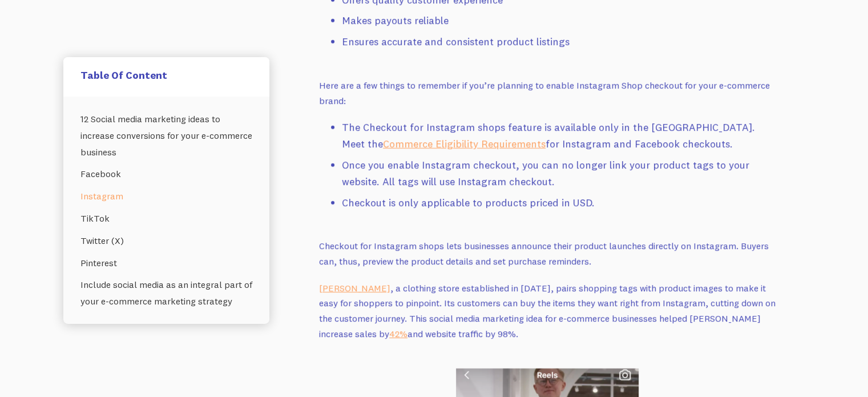  Describe the element at coordinates (464, 143) in the screenshot. I see `a: Commerce Eligibility Requirements` at that location.